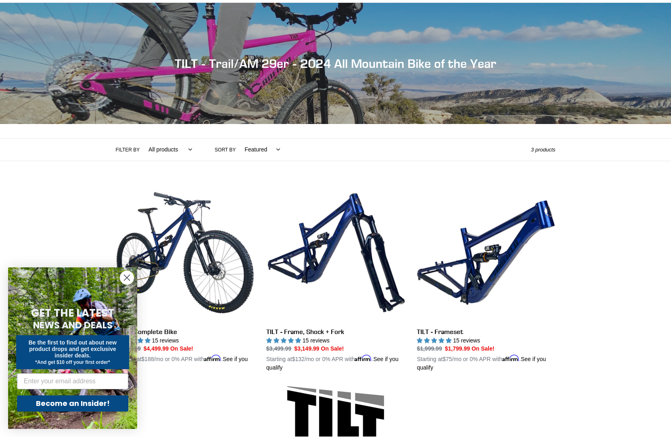 Image resolution: width=671 pixels, height=437 pixels. I want to click on button: Become an Insider!, so click(73, 403).